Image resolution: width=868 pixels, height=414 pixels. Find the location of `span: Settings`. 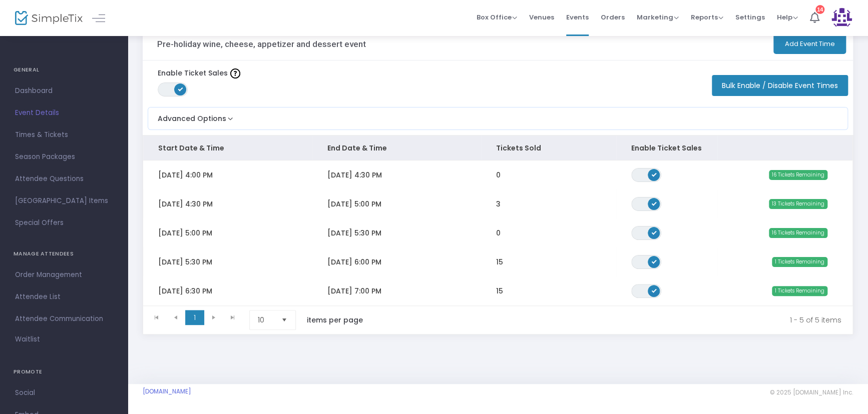

span: Settings is located at coordinates (749, 17).